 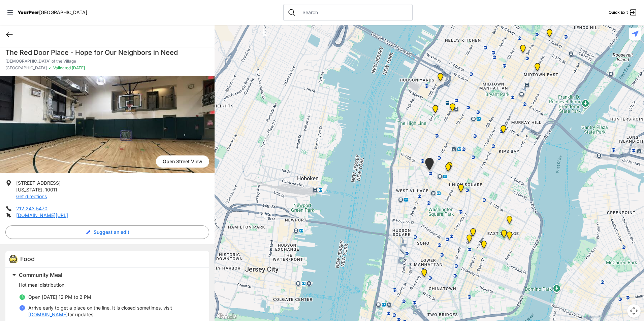 I want to click on span: Validated, so click(x=62, y=67).